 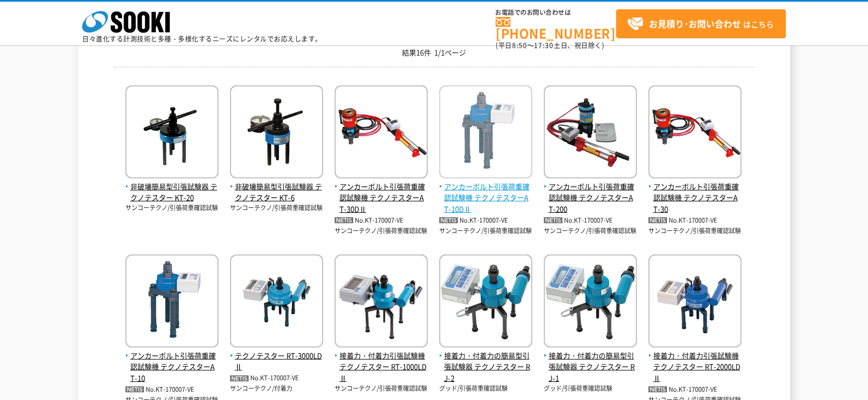 What do you see at coordinates (381, 192) in the screenshot?
I see `a: アンカーボルト引張荷重確認試験機 テクノテスターAT-30DⅡ` at bounding box center [381, 192].